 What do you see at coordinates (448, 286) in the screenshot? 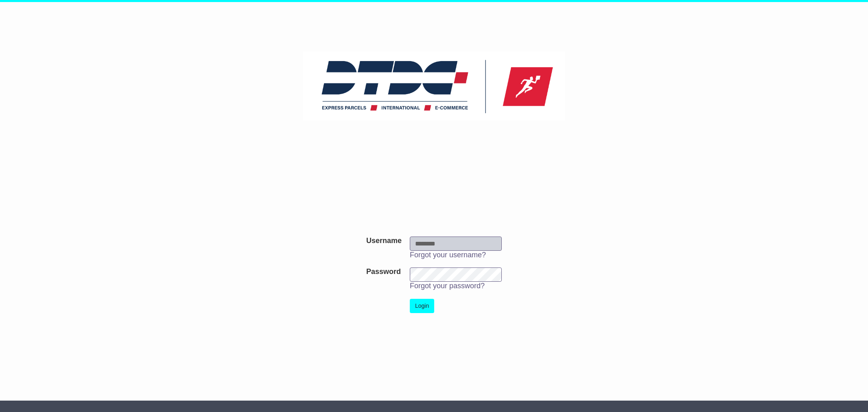
I see `a: Forgot your password?` at bounding box center [448, 286].